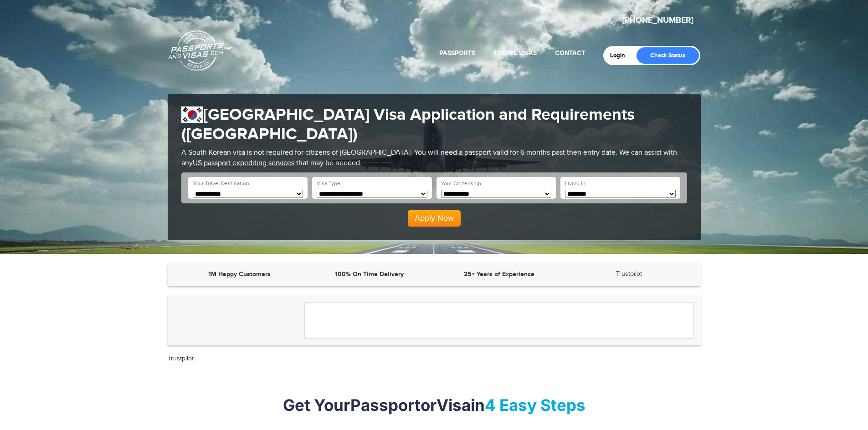 The image size is (868, 430). What do you see at coordinates (221, 183) in the screenshot?
I see `label: Your Travel Destination` at bounding box center [221, 183].